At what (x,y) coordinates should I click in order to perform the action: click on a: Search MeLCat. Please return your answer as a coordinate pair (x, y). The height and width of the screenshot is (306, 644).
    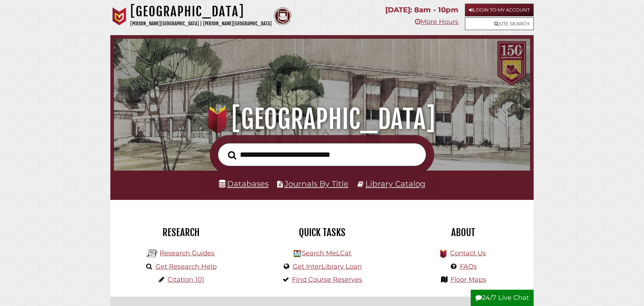
    Looking at the image, I should click on (326, 253).